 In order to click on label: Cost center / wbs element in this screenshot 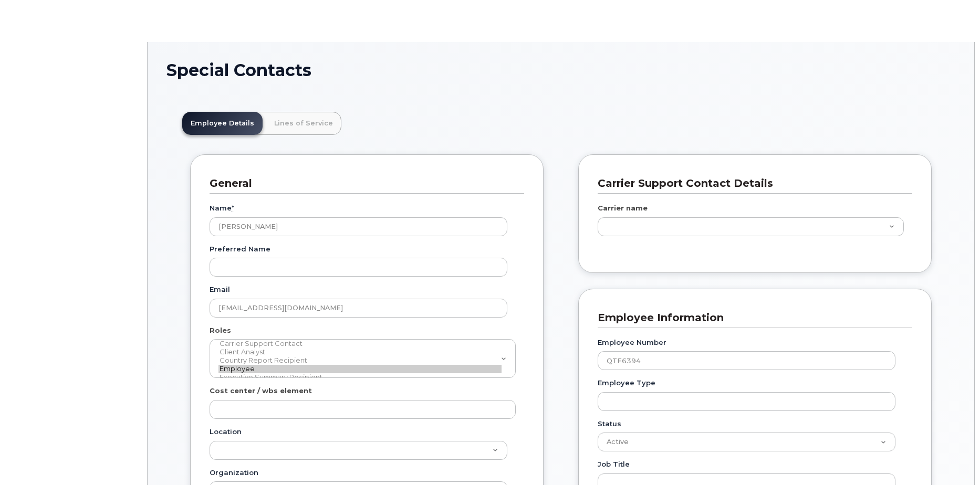, I will do `click(261, 391)`.